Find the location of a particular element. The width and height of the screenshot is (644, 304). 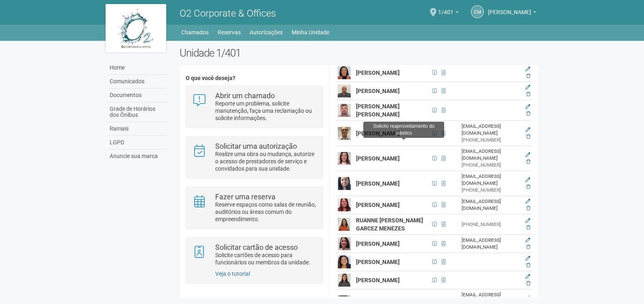

a: Documentos is located at coordinates (137, 95).